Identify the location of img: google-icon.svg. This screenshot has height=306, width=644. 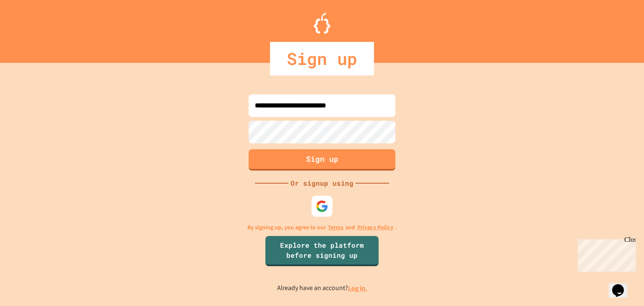
(322, 206).